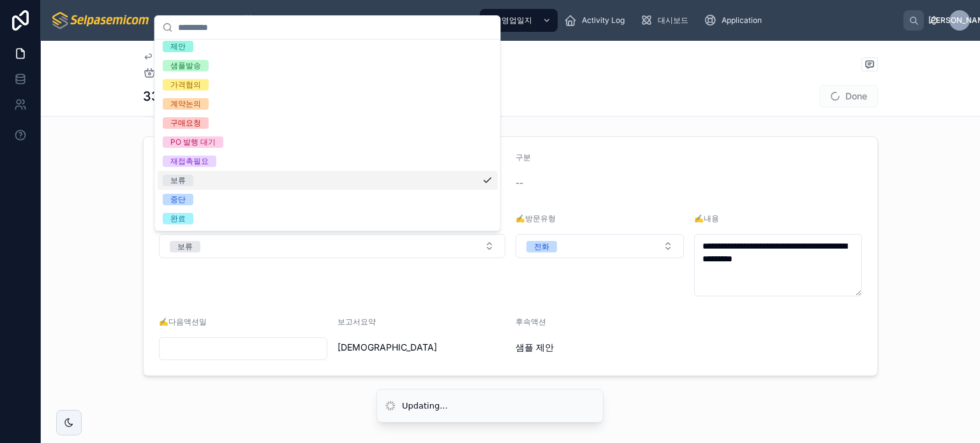 The width and height of the screenshot is (980, 443). Describe the element at coordinates (189, 161) in the screenshot. I see `div: 재접촉필요` at that location.